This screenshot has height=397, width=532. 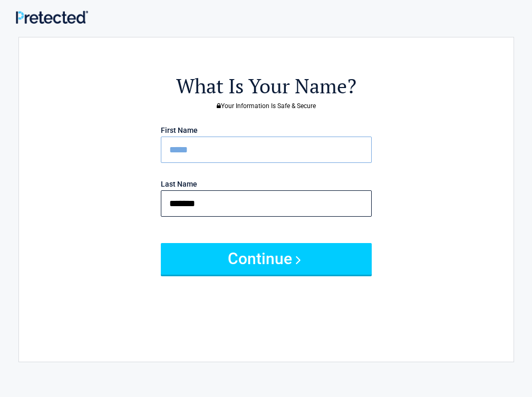 What do you see at coordinates (178, 183) in the screenshot?
I see `label: Last Name` at bounding box center [178, 183].